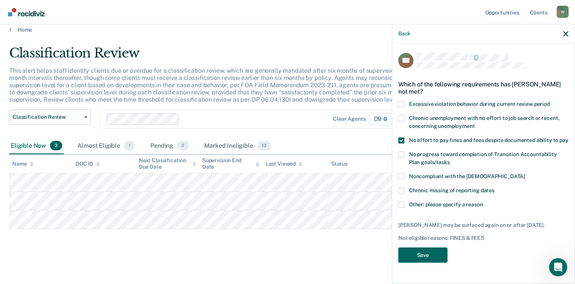 This screenshot has width=575, height=284. Describe the element at coordinates (231, 164) in the screenshot. I see `div: Supervision End Date` at that location.